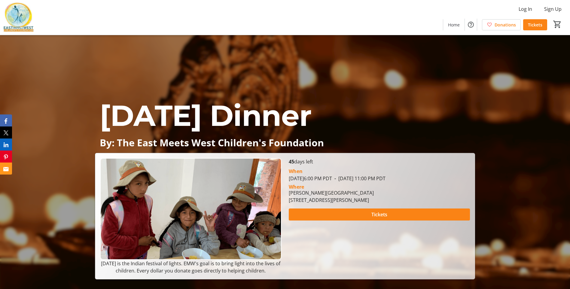 This screenshot has height=289, width=570. What do you see at coordinates (553, 9) in the screenshot?
I see `span: Sign Up` at bounding box center [553, 9].